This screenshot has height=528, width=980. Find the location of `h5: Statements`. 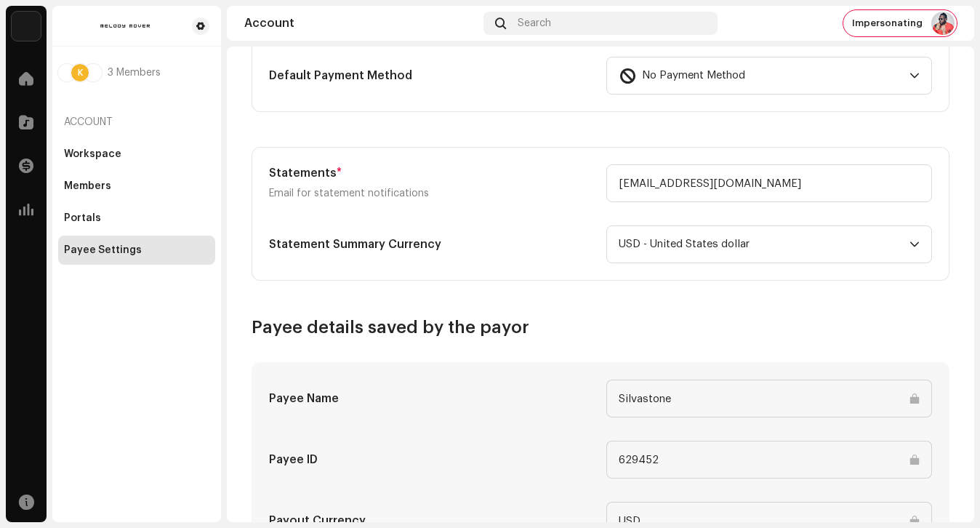

h5: Statements is located at coordinates (432, 173).